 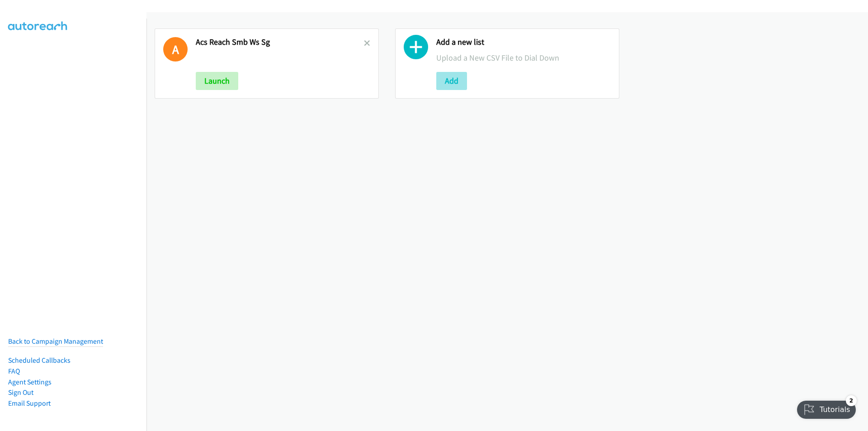 What do you see at coordinates (524, 42) in the screenshot?
I see `h2: Add a new list` at bounding box center [524, 42].